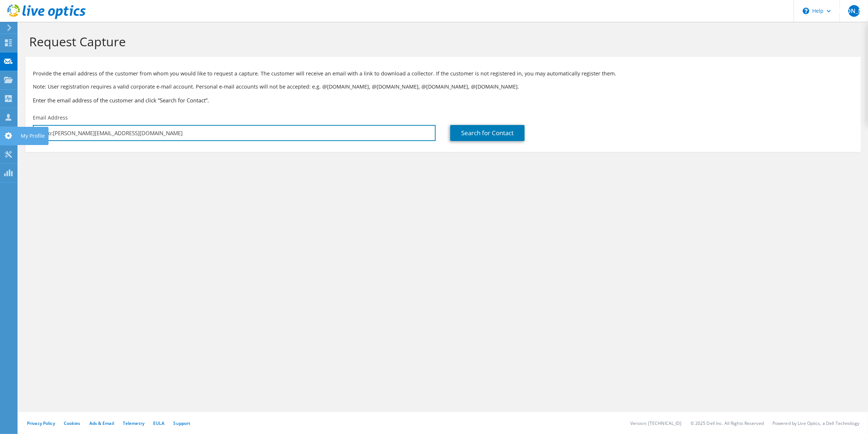 This screenshot has height=434, width=868. What do you see at coordinates (40, 423) in the screenshot?
I see `a: Privacy Policy` at bounding box center [40, 423].